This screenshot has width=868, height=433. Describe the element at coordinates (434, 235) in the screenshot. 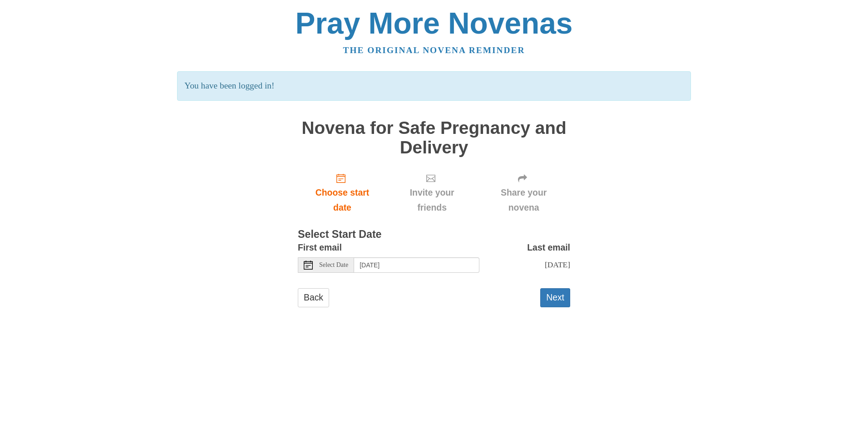

I see `h3: Select Start Date` at that location.